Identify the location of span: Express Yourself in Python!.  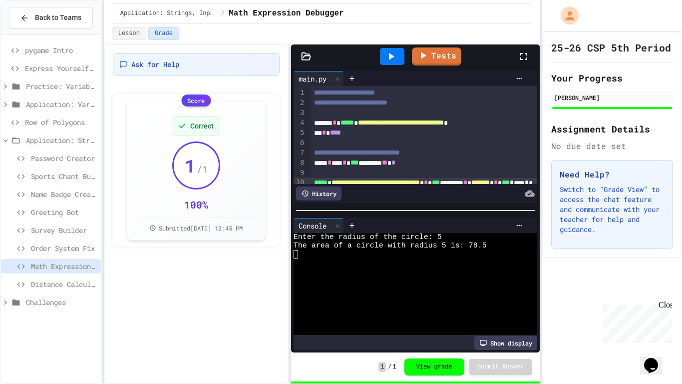
(61, 68).